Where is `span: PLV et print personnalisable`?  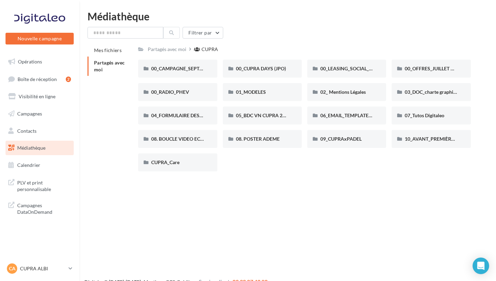
span: PLV et print personnalisable is located at coordinates (44, 185).